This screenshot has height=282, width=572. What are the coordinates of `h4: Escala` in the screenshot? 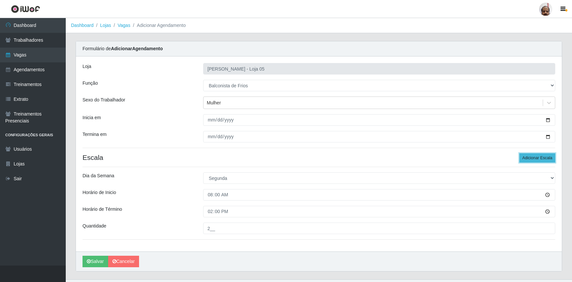 It's located at (319, 157).